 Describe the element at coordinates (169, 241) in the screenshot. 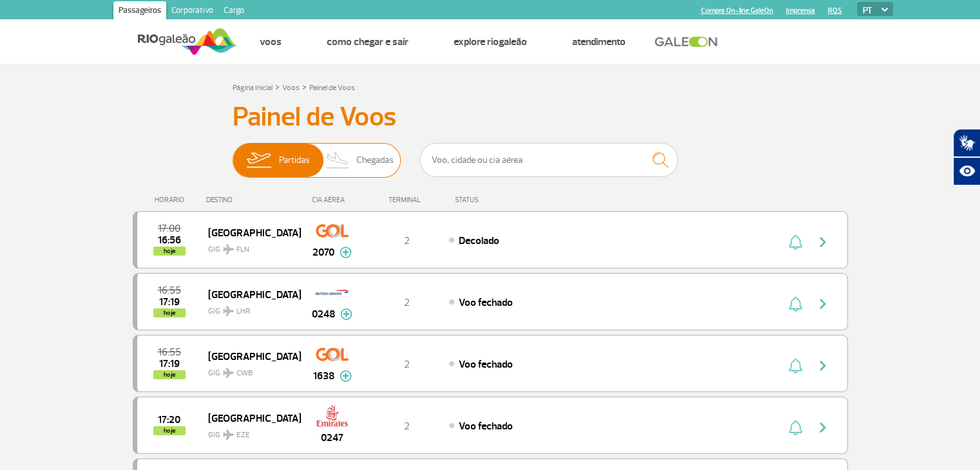

I see `span: 2025-09-26 16:56:17` at that location.